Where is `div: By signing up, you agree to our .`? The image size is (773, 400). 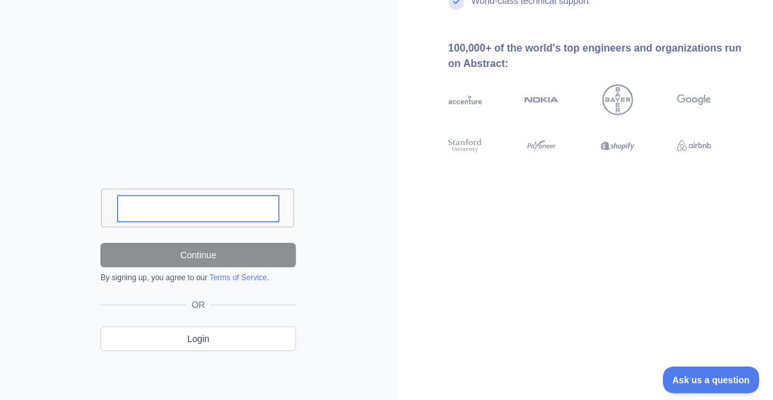
div: By signing up, you agree to our . is located at coordinates (198, 277).